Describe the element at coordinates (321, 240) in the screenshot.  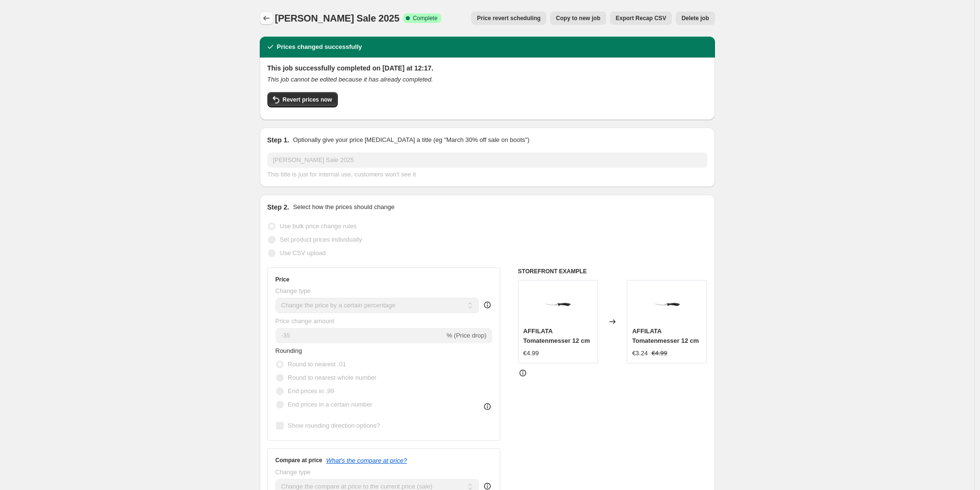
I see `span: Set product prices individually` at that location.